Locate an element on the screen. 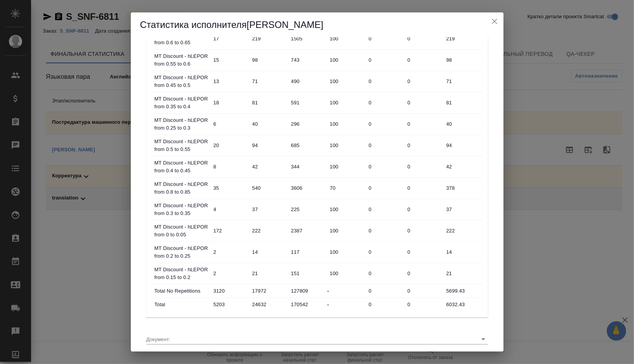 This screenshot has width=634, height=364. p: MT Discount - hLEPOR from 0.45 to 0.5 is located at coordinates (182, 81).